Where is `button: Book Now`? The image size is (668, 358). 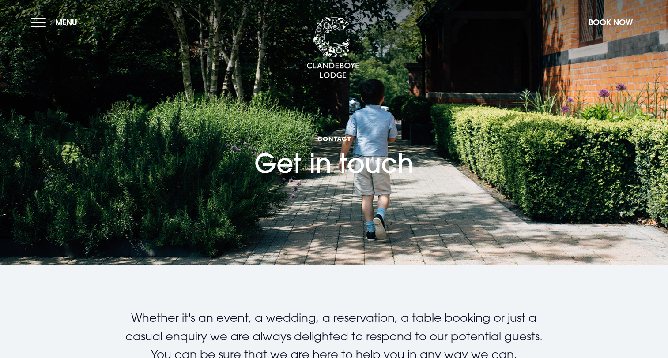 button: Book Now is located at coordinates (610, 22).